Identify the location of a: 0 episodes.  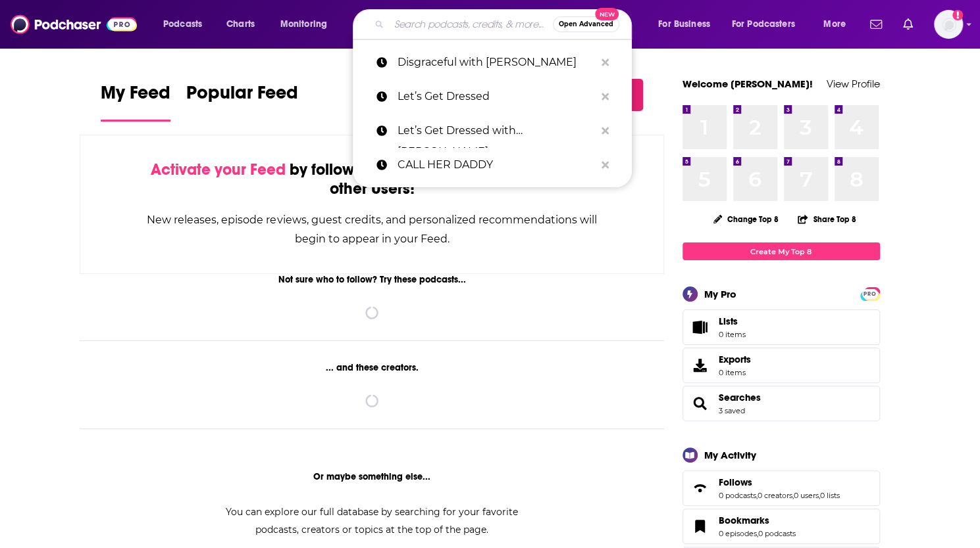
(737, 534).